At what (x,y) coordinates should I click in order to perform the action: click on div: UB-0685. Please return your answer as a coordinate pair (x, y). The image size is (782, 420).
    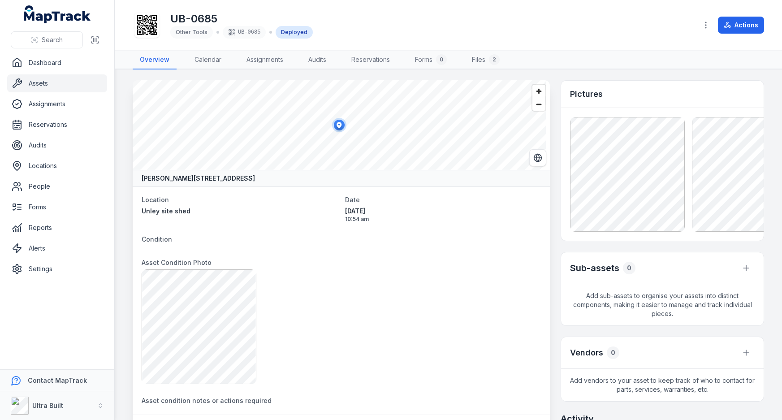
    Looking at the image, I should click on (244, 32).